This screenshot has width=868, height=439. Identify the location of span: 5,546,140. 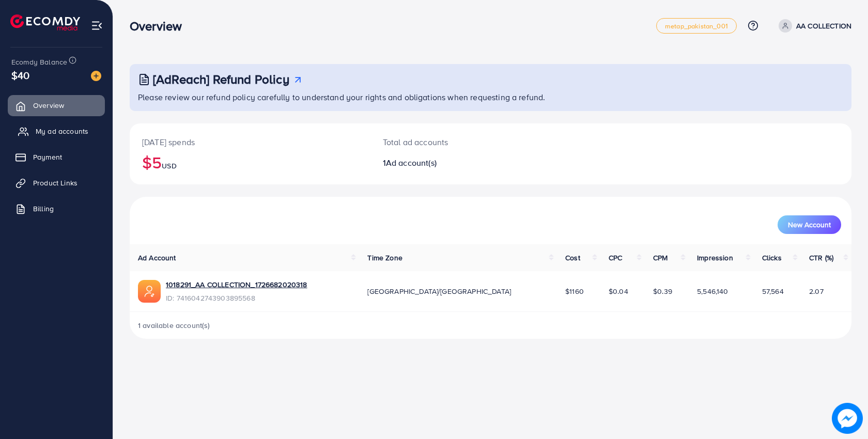
(712, 291).